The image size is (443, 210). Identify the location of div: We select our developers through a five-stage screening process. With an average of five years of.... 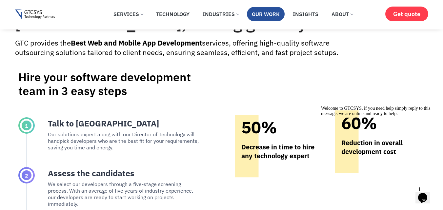
(123, 193).